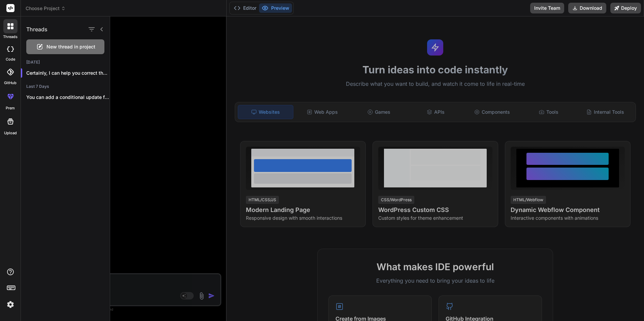  Describe the element at coordinates (10, 59) in the screenshot. I see `label: code` at that location.